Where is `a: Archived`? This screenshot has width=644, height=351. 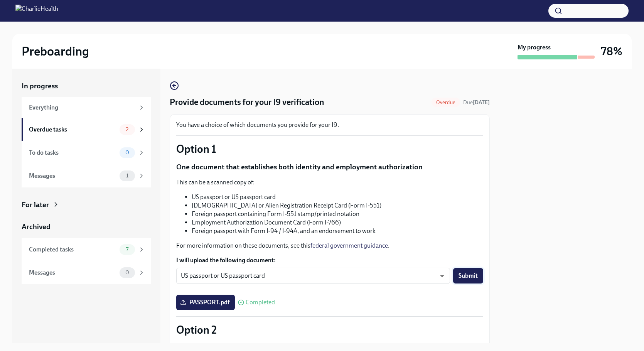 a: Archived is located at coordinates (86, 227).